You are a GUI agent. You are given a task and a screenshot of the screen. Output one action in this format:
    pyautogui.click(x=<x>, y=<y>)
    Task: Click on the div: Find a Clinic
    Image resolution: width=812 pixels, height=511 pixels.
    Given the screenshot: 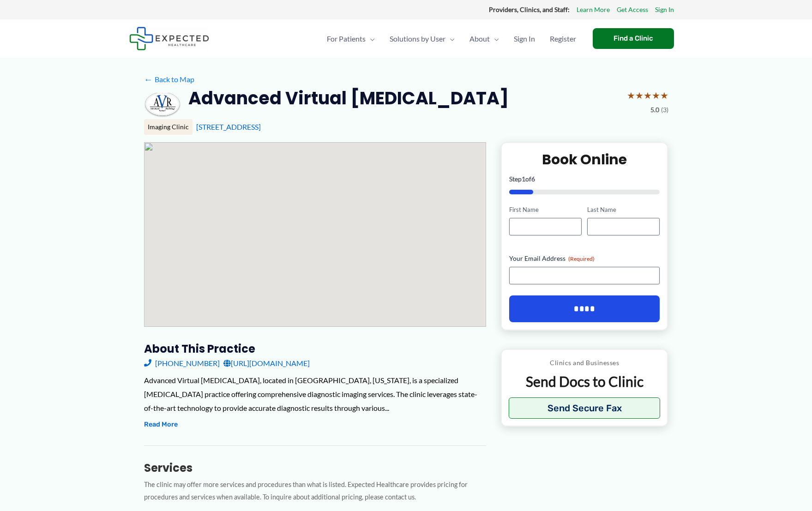 What is the action you would take?
    pyautogui.click(x=634, y=39)
    